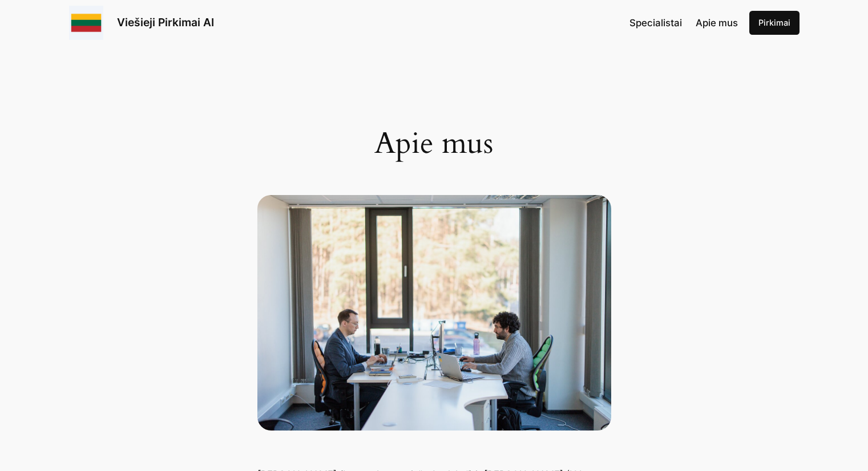 The height and width of the screenshot is (471, 868). I want to click on h1: Apie mus, so click(435, 144).